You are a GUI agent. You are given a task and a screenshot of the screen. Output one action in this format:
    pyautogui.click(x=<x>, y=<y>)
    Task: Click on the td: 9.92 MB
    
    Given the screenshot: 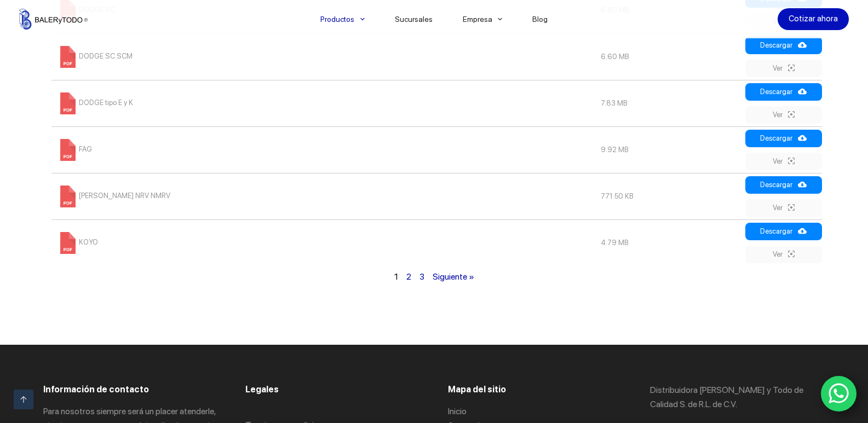 What is the action you would take?
    pyautogui.click(x=669, y=149)
    